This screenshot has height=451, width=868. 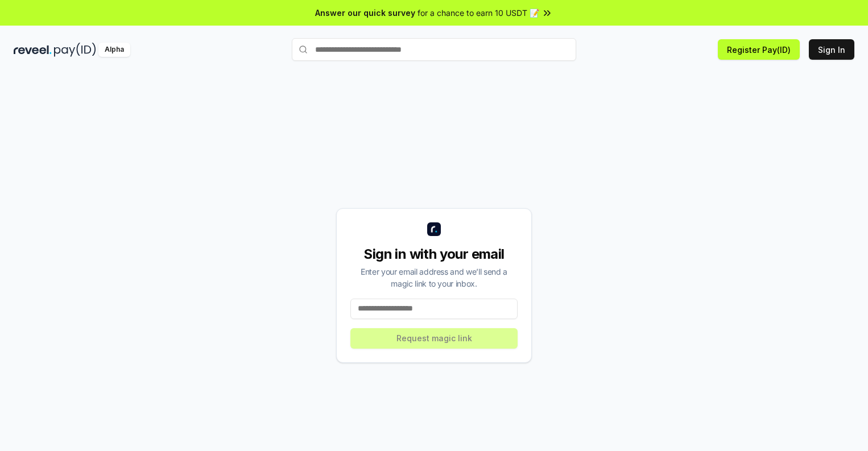 What do you see at coordinates (478, 13) in the screenshot?
I see `span: for a chance to earn 10 USDT 📝` at bounding box center [478, 13].